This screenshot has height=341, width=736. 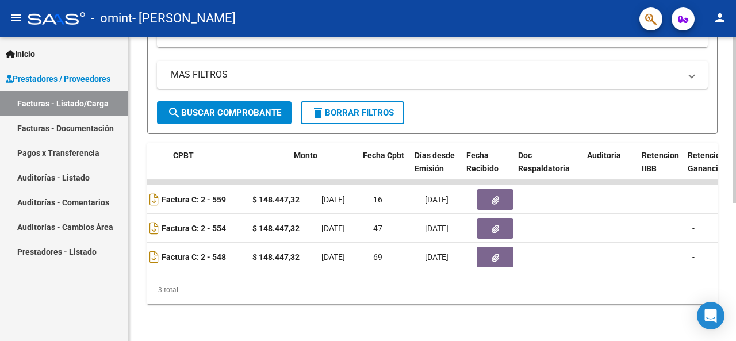 I want to click on span: Borrar Filtros, so click(x=352, y=113).